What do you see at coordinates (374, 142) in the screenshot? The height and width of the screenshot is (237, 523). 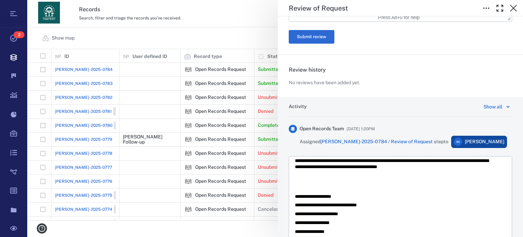 I see `span: Assigned step to` at bounding box center [374, 142].